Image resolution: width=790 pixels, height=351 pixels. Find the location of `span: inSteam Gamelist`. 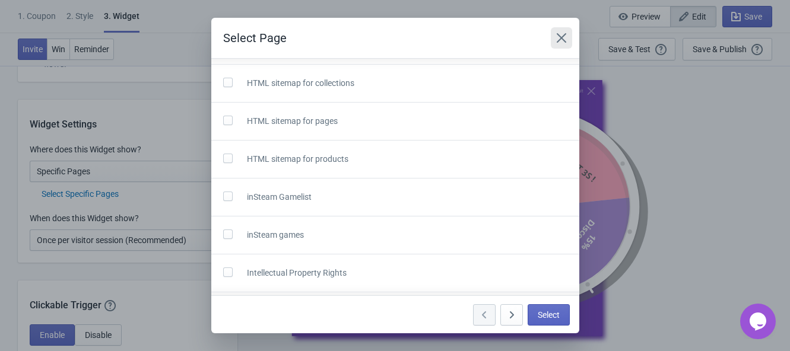

span: inSteam Gamelist is located at coordinates (279, 197).